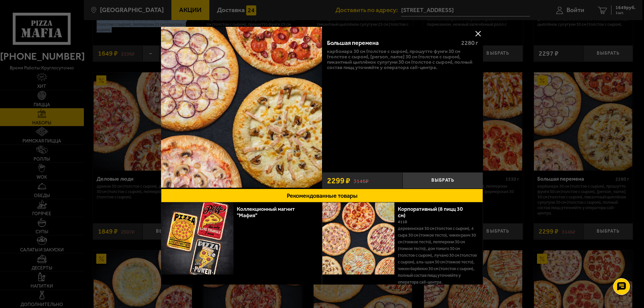  Describe the element at coordinates (322, 195) in the screenshot. I see `button: Рекомендованные товары` at that location.